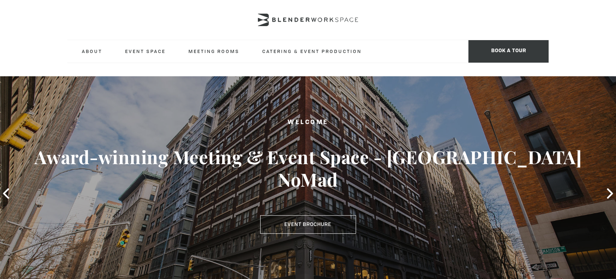  I want to click on a: Event Brochure, so click(308, 224).